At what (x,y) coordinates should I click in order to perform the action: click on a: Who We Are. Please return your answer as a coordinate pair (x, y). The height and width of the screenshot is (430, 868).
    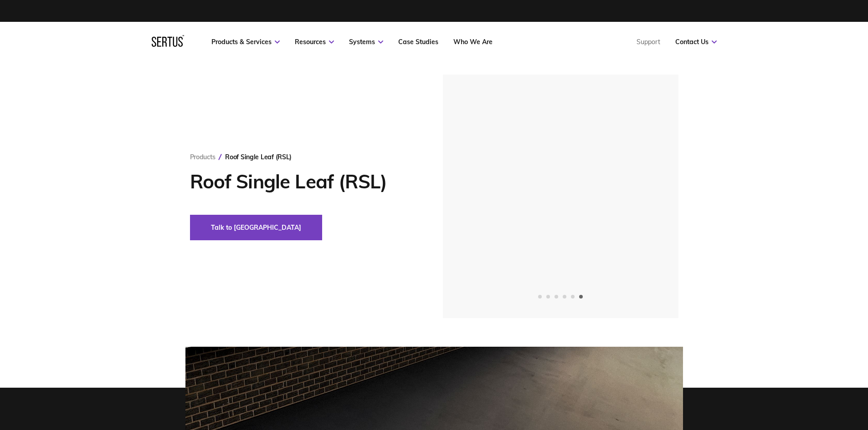
    Looking at the image, I should click on (473, 42).